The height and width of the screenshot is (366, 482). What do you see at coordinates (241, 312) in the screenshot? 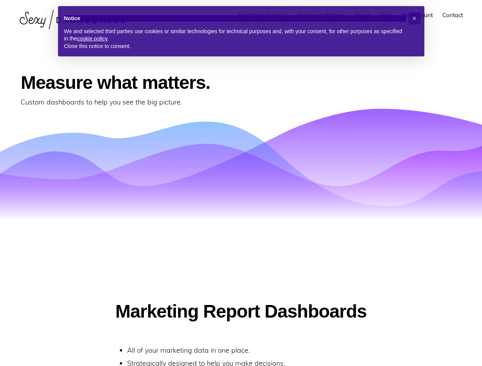
I see `h2: Marketing Report Dashboards` at bounding box center [241, 312].